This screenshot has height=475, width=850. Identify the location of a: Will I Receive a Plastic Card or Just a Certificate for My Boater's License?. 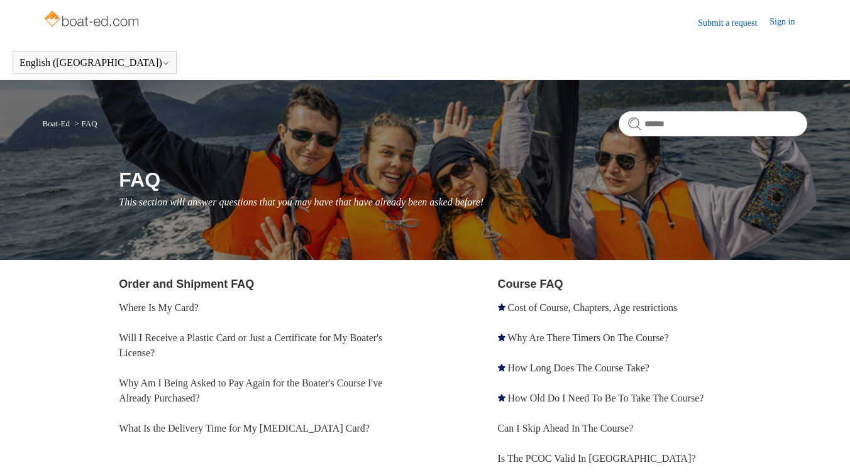
(250, 345).